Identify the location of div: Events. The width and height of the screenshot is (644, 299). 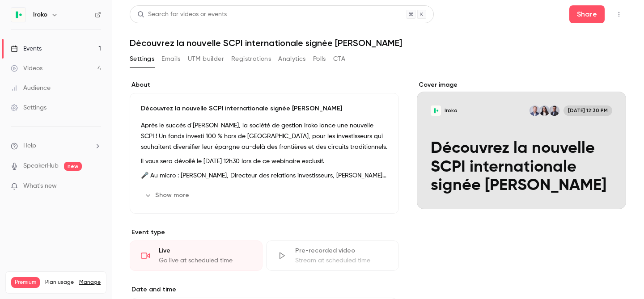
(26, 49).